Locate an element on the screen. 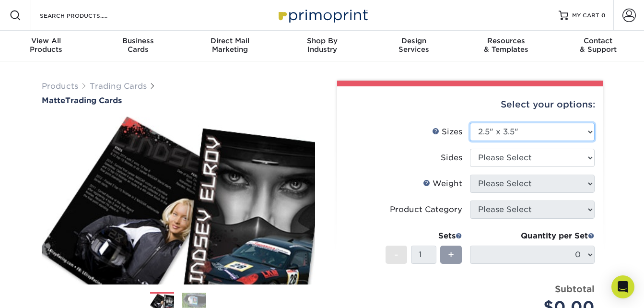 The width and height of the screenshot is (644, 308). div: Sides is located at coordinates (451, 158).